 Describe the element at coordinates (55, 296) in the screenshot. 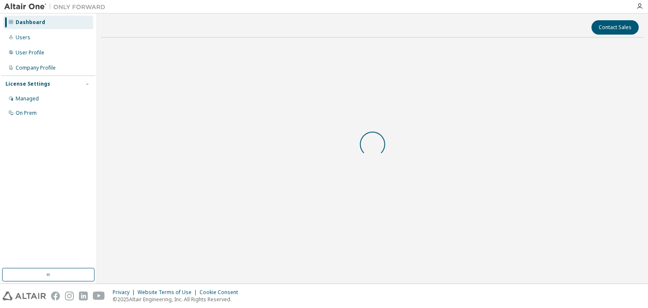

I see `img: facebook.svg` at that location.